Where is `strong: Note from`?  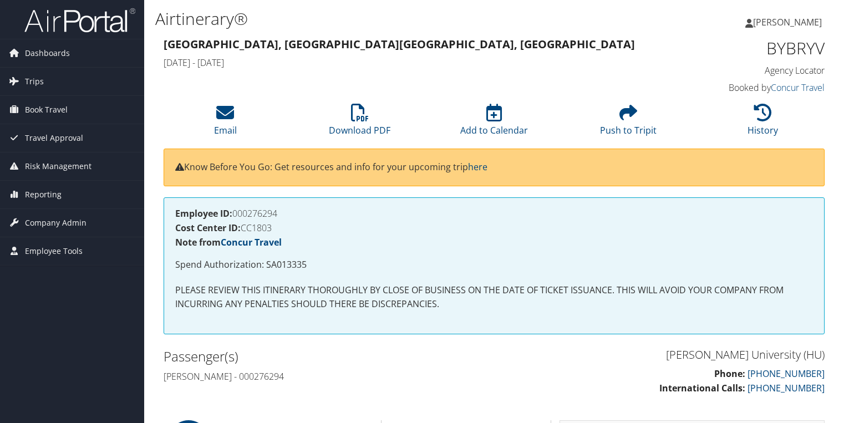
strong: Note from is located at coordinates (229, 242).